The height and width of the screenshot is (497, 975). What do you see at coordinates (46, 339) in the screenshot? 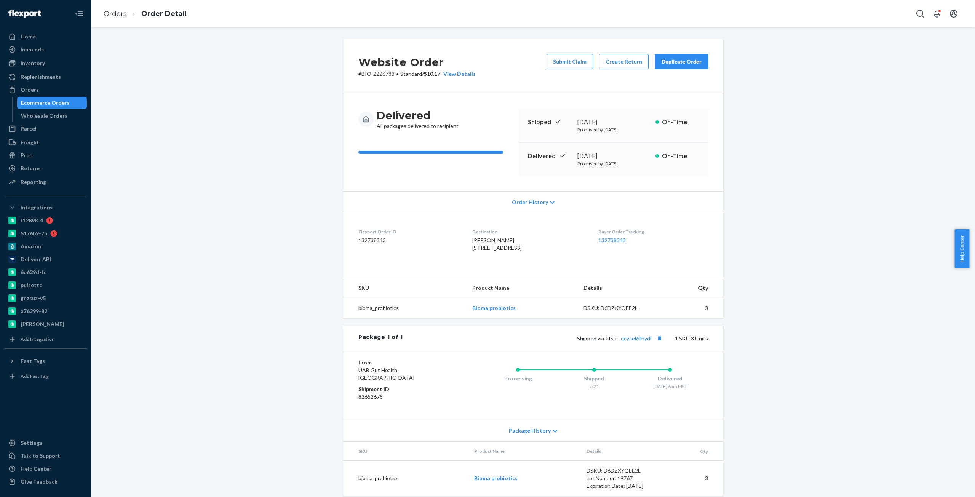
I see `a: Add Integration` at bounding box center [46, 339].